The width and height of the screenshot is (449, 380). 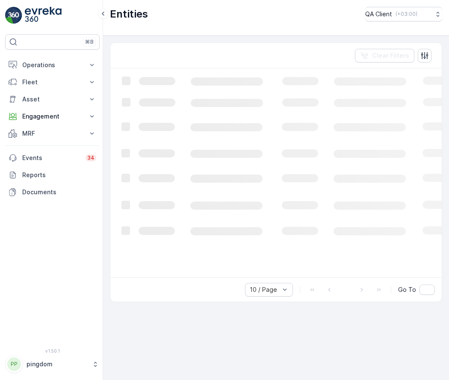 What do you see at coordinates (390, 56) in the screenshot?
I see `p: Clear Filters` at bounding box center [390, 56].